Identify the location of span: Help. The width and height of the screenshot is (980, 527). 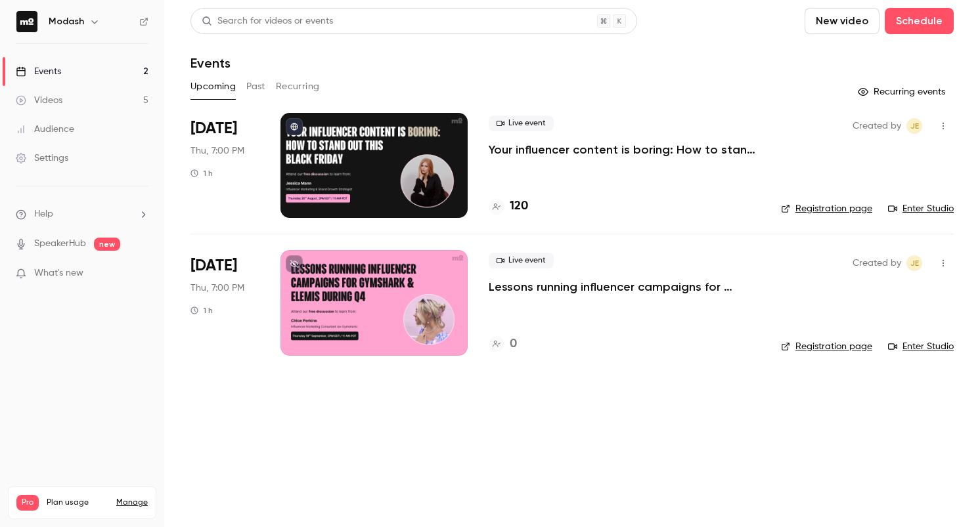
(43, 214).